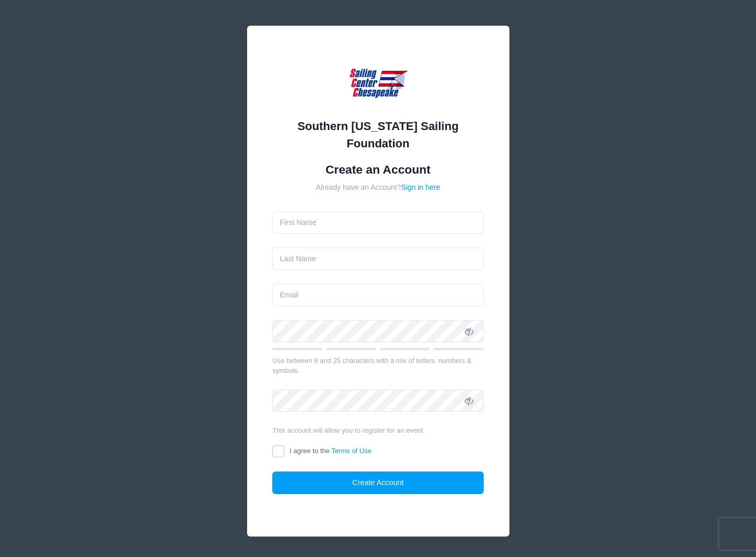 The height and width of the screenshot is (557, 756). Describe the element at coordinates (378, 482) in the screenshot. I see `button: Create Account` at that location.